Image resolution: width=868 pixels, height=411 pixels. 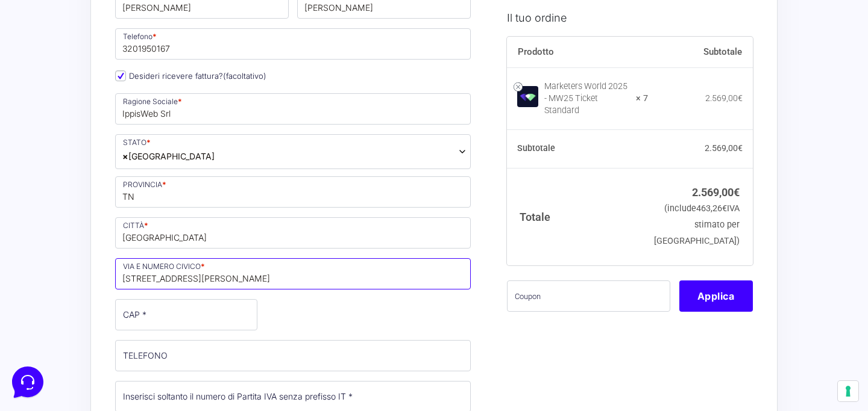 I want to click on span: Inizia una conversazione, so click(x=128, y=113).